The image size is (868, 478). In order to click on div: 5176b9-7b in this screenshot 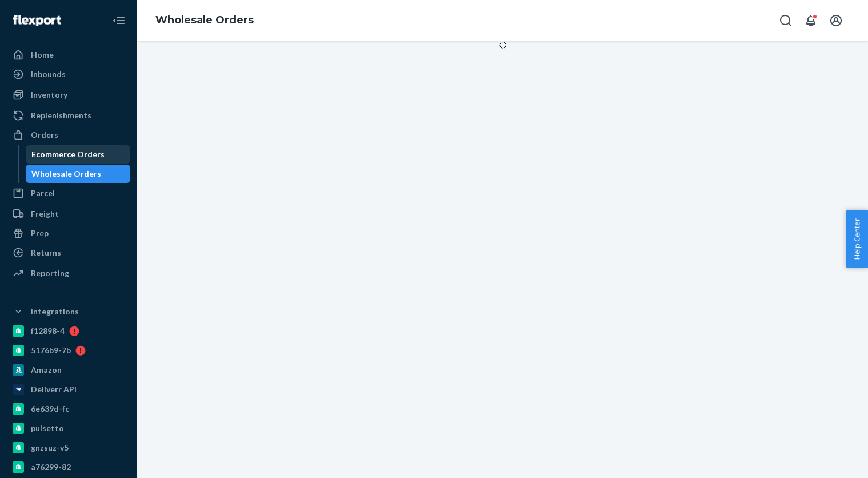, I will do `click(51, 350)`.